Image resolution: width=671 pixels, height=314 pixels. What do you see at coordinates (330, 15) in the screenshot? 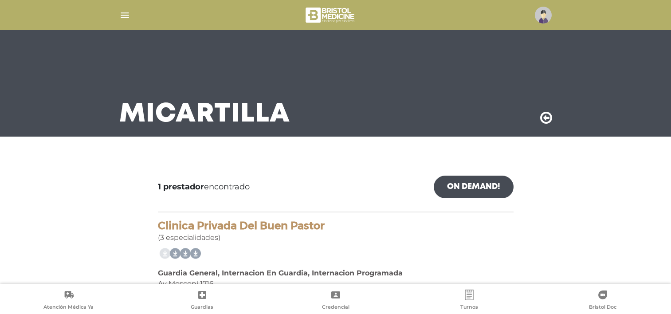
I see `img: bristol-medicine-blanco.png` at bounding box center [330, 15].